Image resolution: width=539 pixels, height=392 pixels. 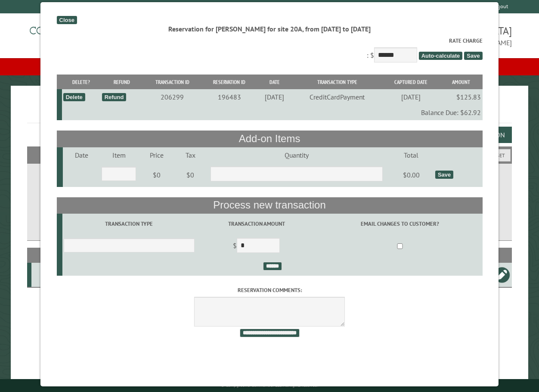 What do you see at coordinates (229, 82) in the screenshot?
I see `th: Reservation ID` at bounding box center [229, 82].